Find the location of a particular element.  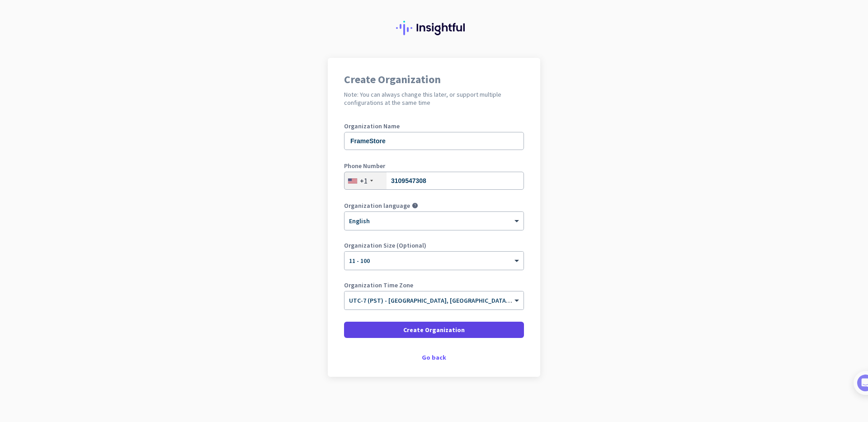

span: Create Organization is located at coordinates (434, 330).